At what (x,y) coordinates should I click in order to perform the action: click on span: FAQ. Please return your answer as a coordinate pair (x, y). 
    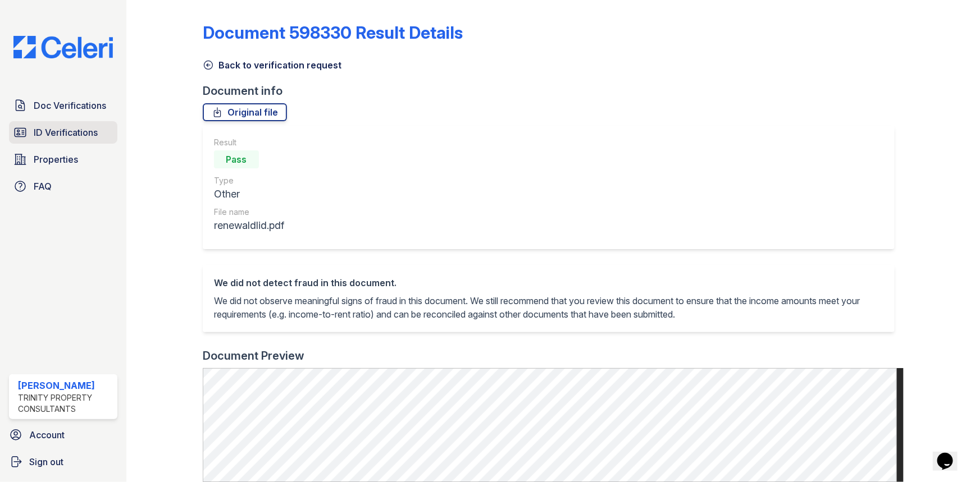
    Looking at the image, I should click on (43, 186).